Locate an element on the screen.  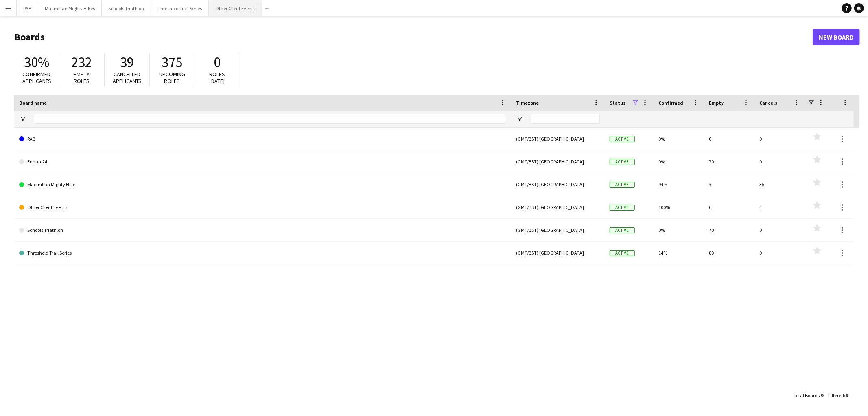
span: Confirmed applicants is located at coordinates (37, 78).